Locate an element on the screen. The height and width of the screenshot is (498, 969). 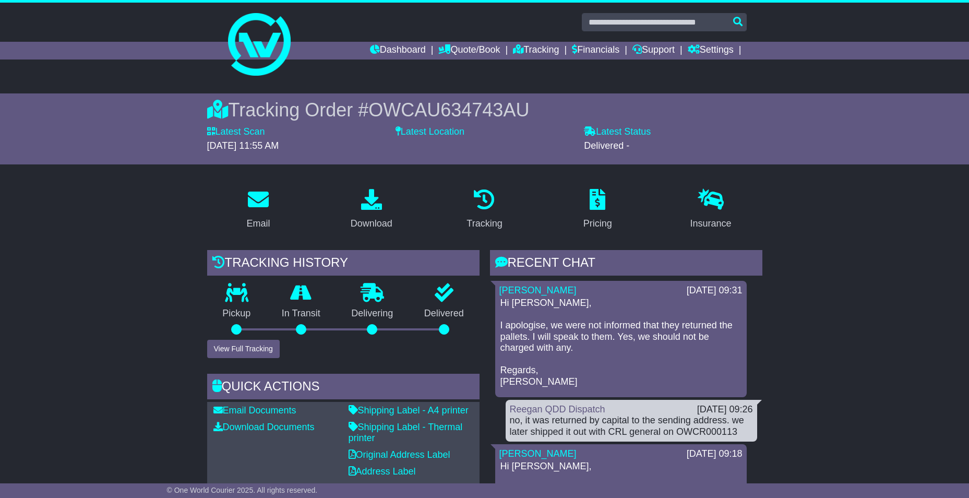
a: Address Label is located at coordinates (382, 471).